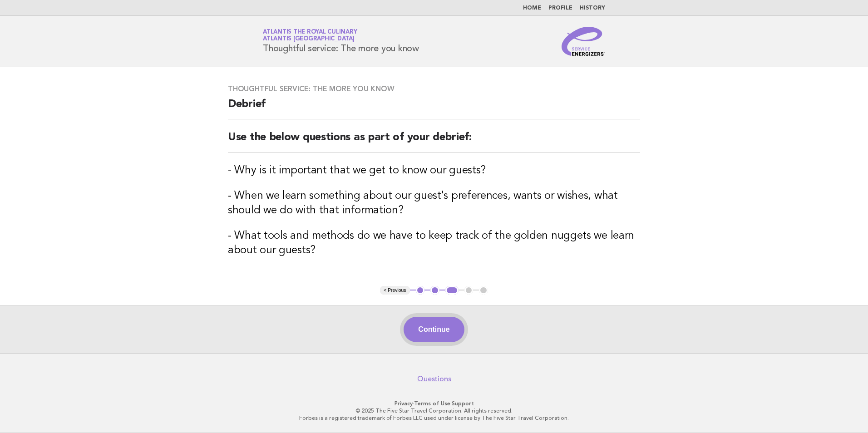  What do you see at coordinates (434, 89) in the screenshot?
I see `h3: Thoughtful service: The more you know` at bounding box center [434, 89].